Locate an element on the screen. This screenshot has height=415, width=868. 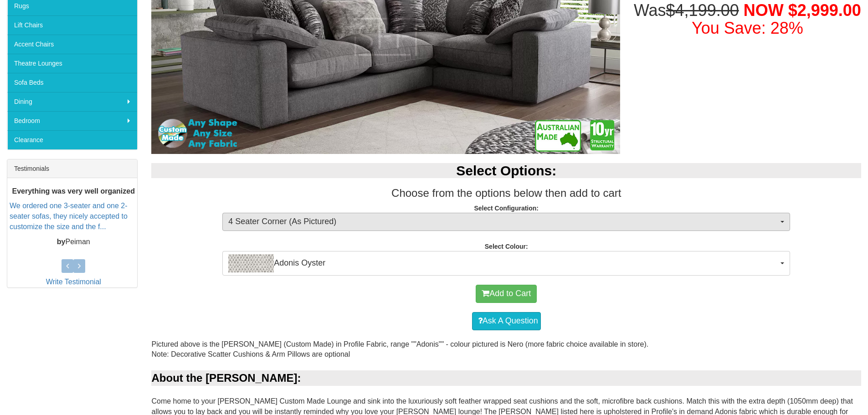
b: Everything was very well organized is located at coordinates (73, 191).